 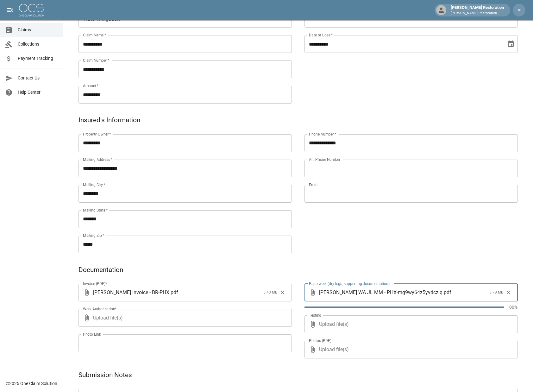 What do you see at coordinates (95, 283) in the screenshot?
I see `label: Invoice (PDF)*` at bounding box center [95, 283].